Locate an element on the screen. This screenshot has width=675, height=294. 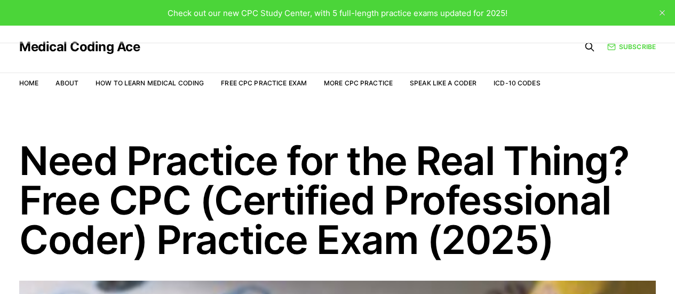
a: More CPC Practice is located at coordinates (358, 83).